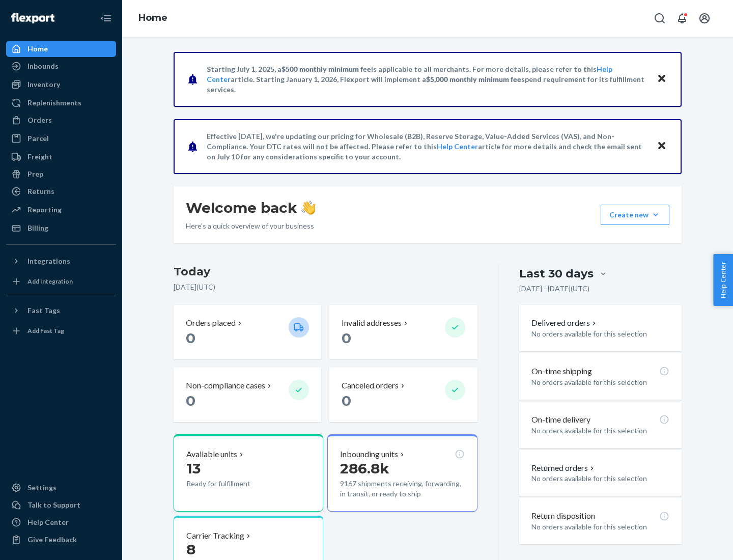 This screenshot has width=733, height=560. I want to click on ol: breadcrumbs, so click(153, 18).